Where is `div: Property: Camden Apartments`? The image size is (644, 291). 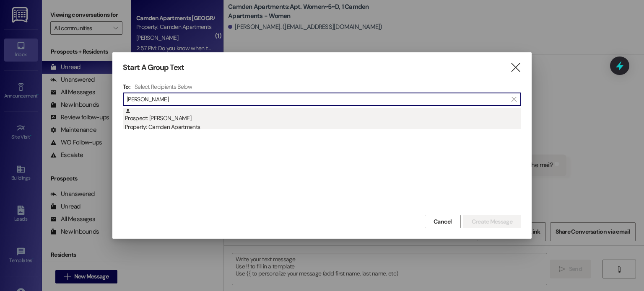 div: Property: Camden Apartments is located at coordinates (322, 127).